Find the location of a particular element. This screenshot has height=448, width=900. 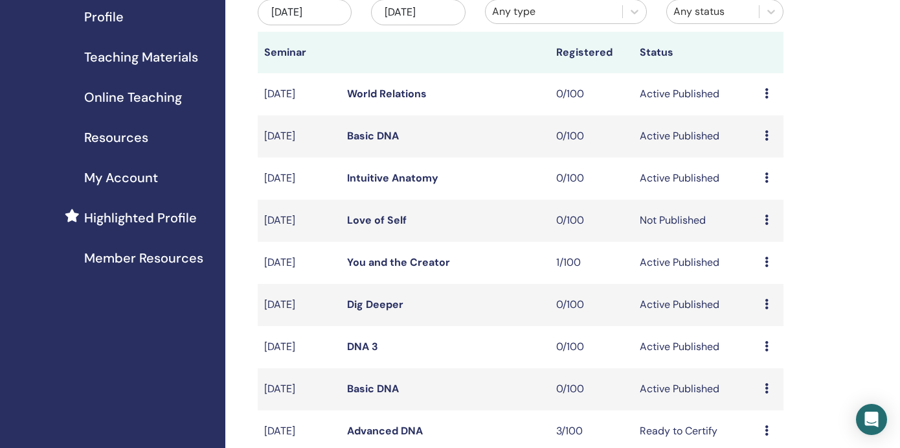

a: Love of Self is located at coordinates (377, 220).